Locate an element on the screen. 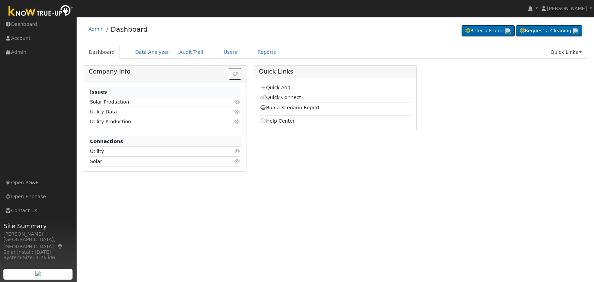 This screenshot has width=594, height=282. a: Data Analyzer is located at coordinates (152, 52).